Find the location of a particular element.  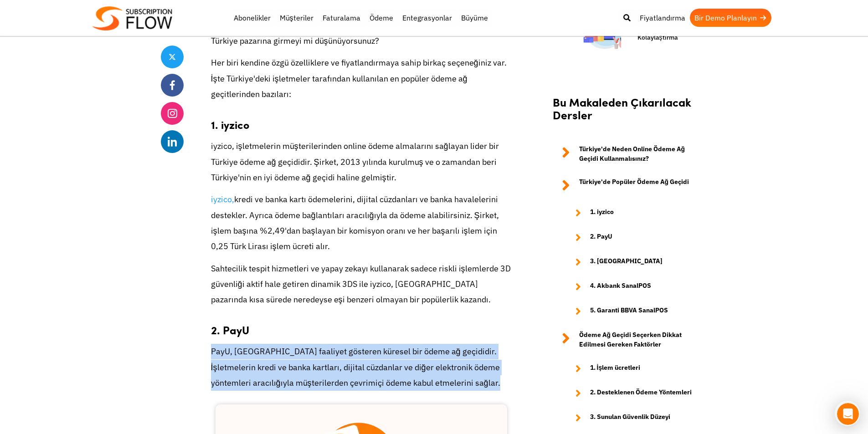

a: Bir Demo Planlayın is located at coordinates (731, 18).